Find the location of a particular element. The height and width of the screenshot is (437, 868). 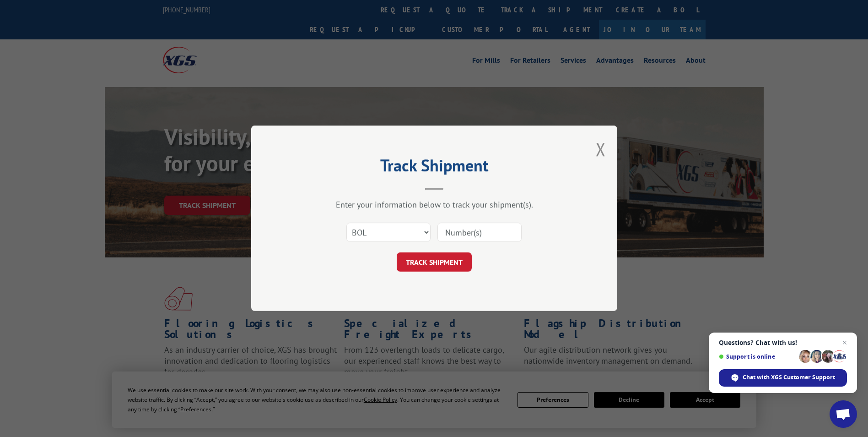

h2: Track Shipment is located at coordinates (434, 167).